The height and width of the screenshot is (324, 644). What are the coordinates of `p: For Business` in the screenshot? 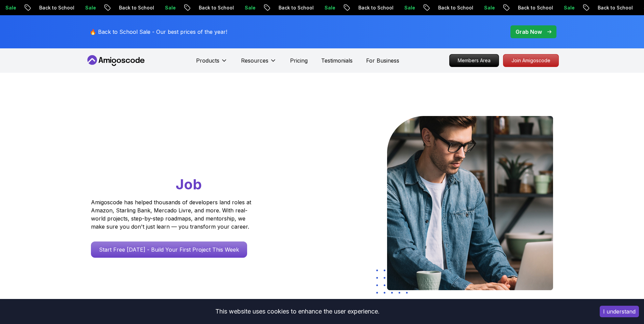 It's located at (383, 60).